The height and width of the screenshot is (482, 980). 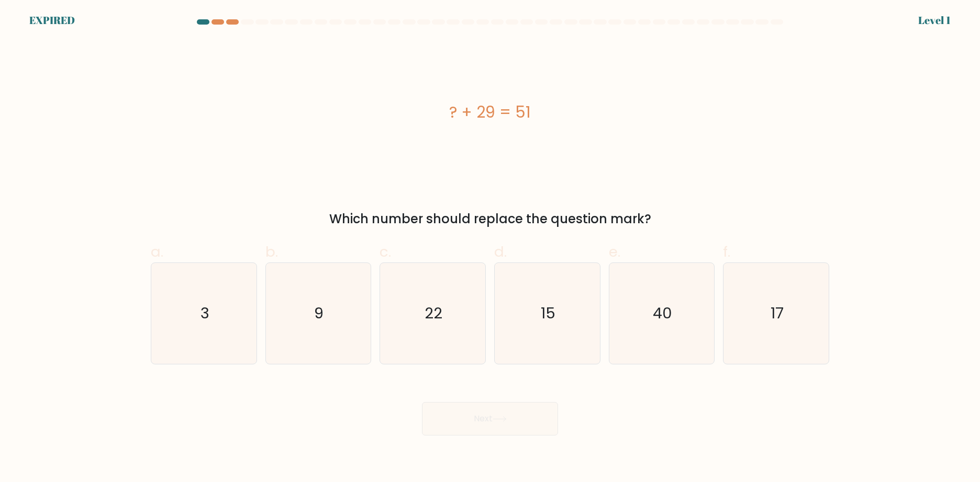 I want to click on span: d., so click(x=500, y=251).